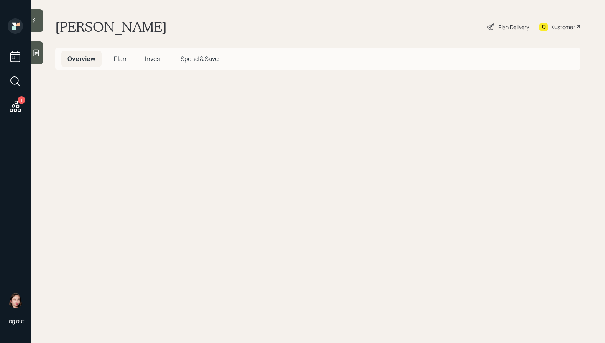 This screenshot has height=343, width=605. What do you see at coordinates (81, 59) in the screenshot?
I see `span: Overview` at bounding box center [81, 59].